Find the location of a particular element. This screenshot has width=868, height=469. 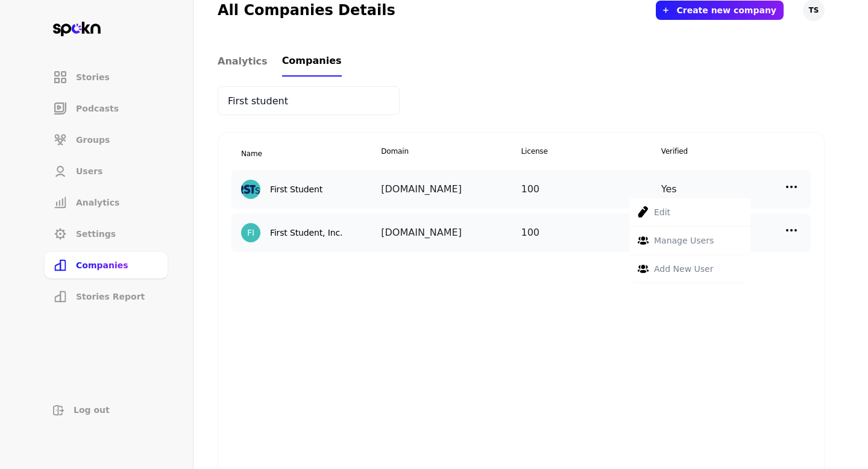

span: Users is located at coordinates (89, 172).